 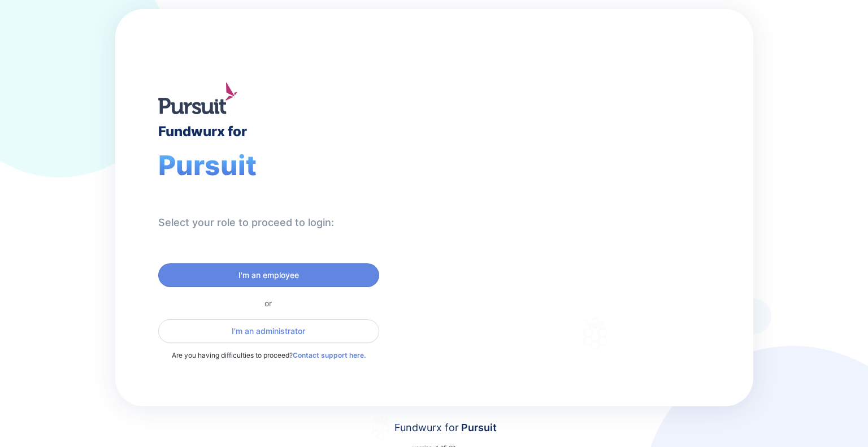 What do you see at coordinates (269, 356) in the screenshot?
I see `p: Are you having difficulties to proceed?` at bounding box center [269, 356].